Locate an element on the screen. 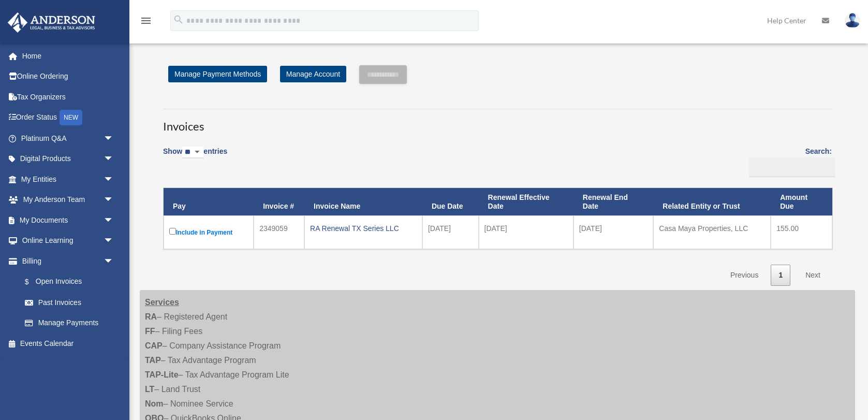  th: Renewal End Date: activate to sort column ascending is located at coordinates (613, 202).